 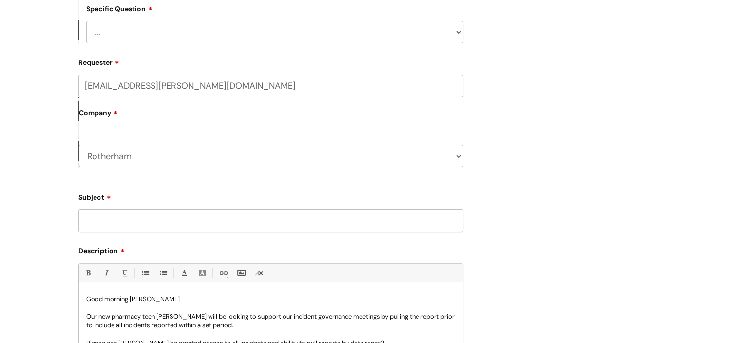 I want to click on a: Back Color, so click(x=202, y=272).